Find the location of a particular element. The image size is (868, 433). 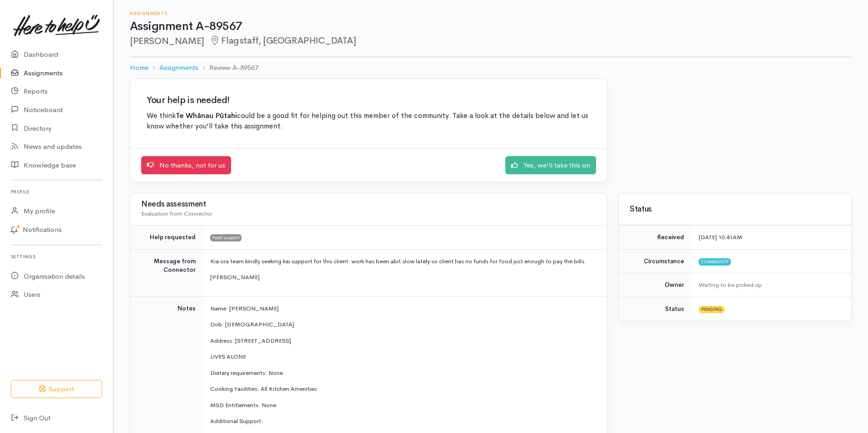

nav: breadcrumb is located at coordinates (491, 68).